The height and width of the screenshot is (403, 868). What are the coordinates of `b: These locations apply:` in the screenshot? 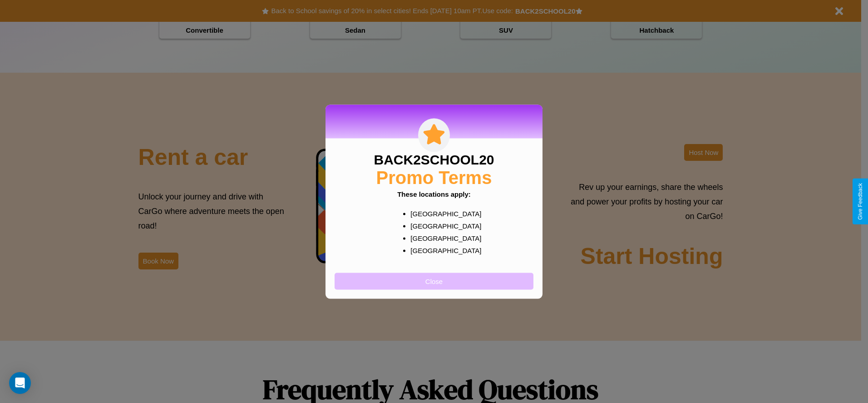 It's located at (434, 193).